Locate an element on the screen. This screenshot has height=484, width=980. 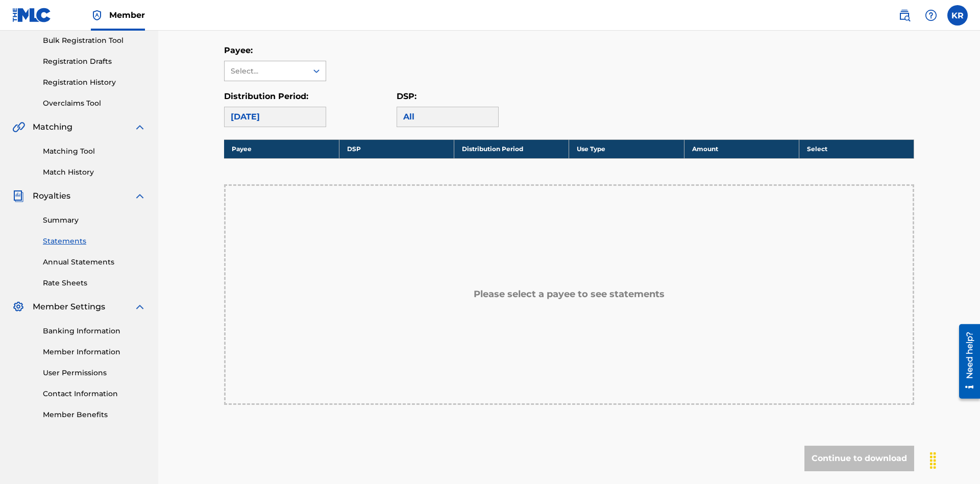
a: Banking Information is located at coordinates (94, 331).